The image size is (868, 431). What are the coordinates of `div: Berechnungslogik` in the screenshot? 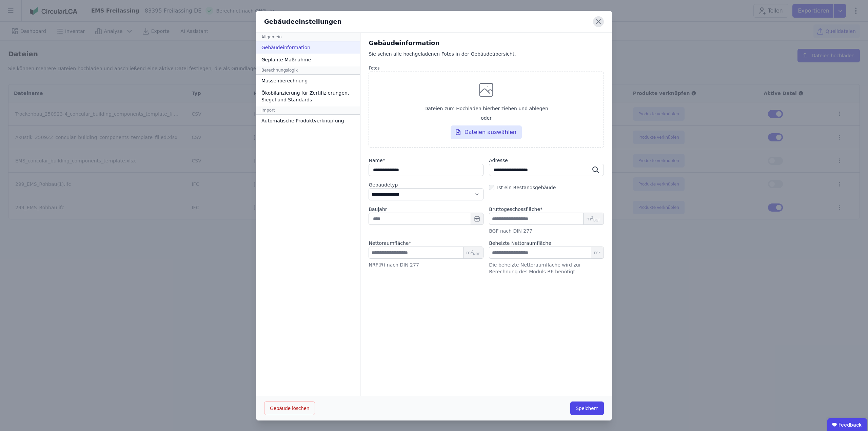 It's located at (308, 70).